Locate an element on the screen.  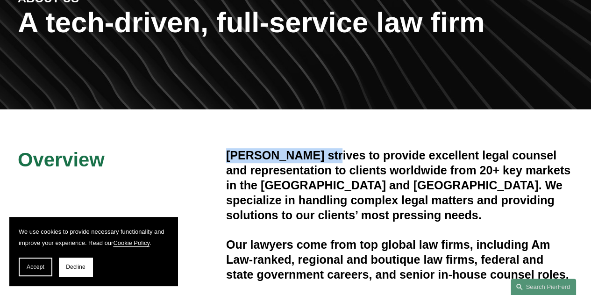
h1: A tech-driven, full-service law firm is located at coordinates (295, 22).